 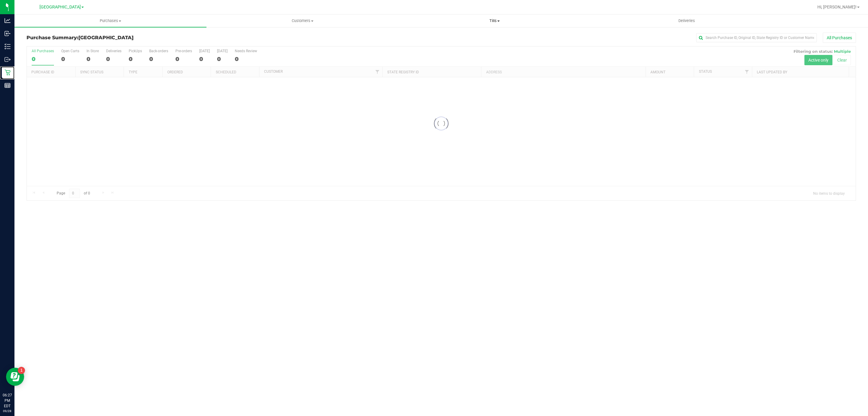 I want to click on inline-svg: Retail, so click(x=7, y=72).